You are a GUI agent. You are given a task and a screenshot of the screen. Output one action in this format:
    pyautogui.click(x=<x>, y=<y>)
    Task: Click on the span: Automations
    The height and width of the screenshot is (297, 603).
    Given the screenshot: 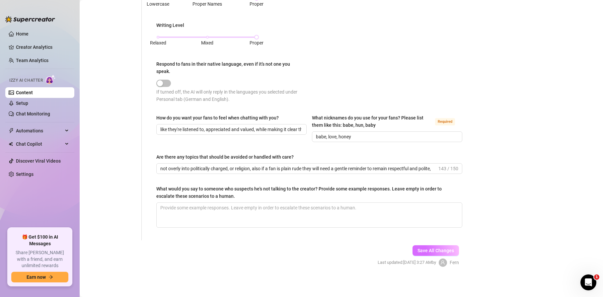 What is the action you would take?
    pyautogui.click(x=39, y=131)
    